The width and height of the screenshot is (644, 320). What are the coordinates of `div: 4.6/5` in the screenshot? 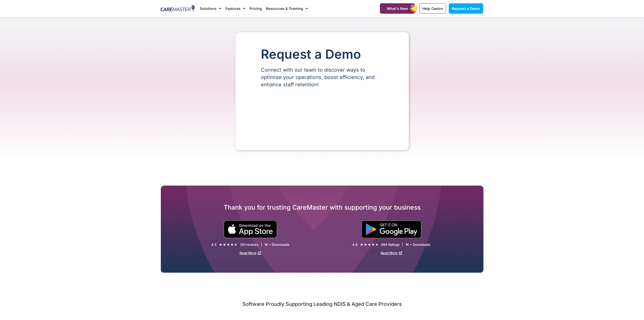 It's located at (370, 245).